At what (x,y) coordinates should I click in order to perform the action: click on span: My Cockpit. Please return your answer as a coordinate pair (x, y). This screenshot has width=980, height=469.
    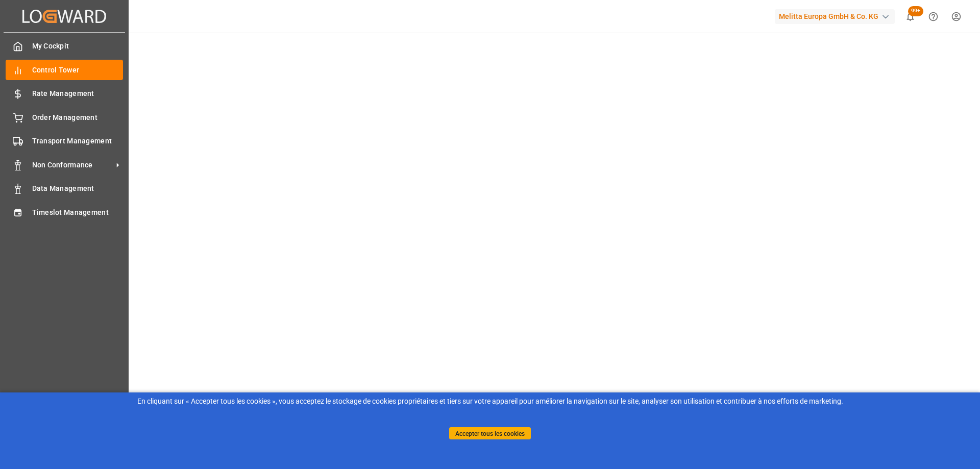
    Looking at the image, I should click on (78, 46).